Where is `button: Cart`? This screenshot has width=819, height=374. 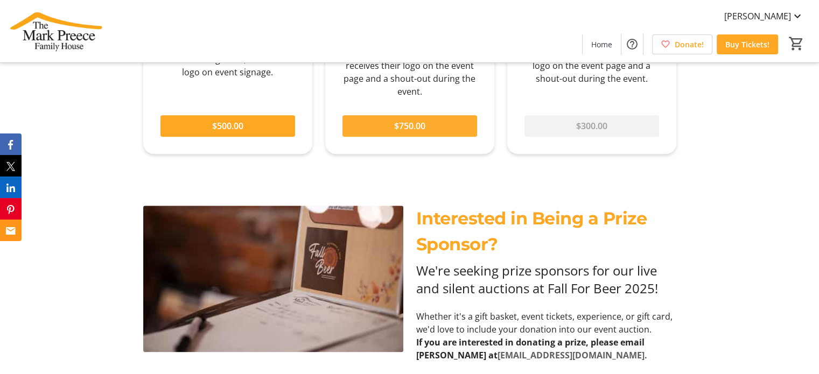
button: Cart is located at coordinates (796, 44).